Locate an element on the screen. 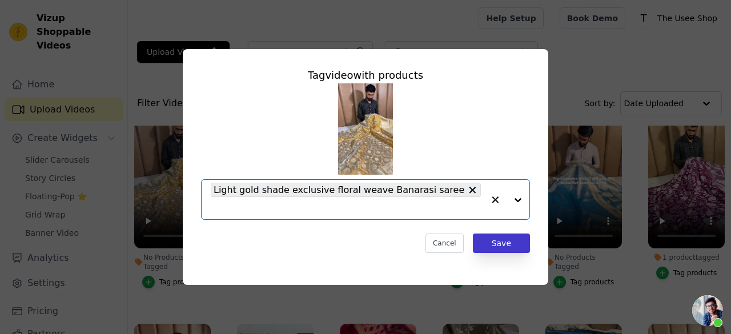 This screenshot has width=731, height=334. span: Light gold shade exclusive floral weave Banarasi saree is located at coordinates (339, 190).